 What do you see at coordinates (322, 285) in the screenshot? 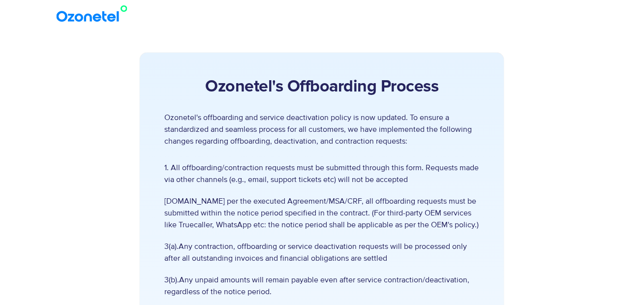
I see `span: 3(b).Any unpaid amounts will remain payable even after service contraction/deactivation, regardle...` at bounding box center [322, 285].